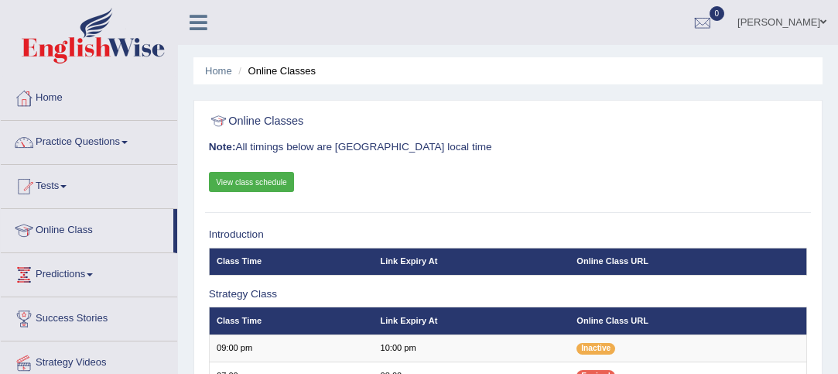 This screenshot has width=838, height=374. I want to click on b: Note:, so click(222, 146).